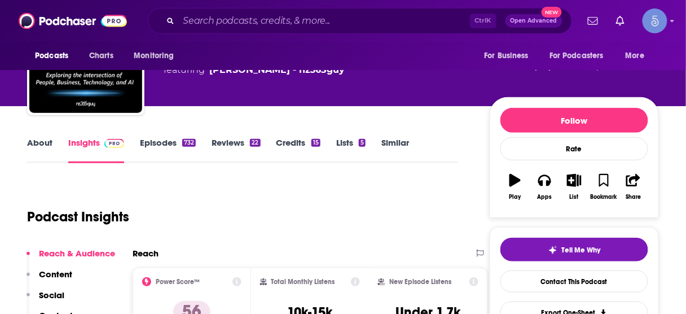 The height and width of the screenshot is (314, 686). What do you see at coordinates (51, 295) in the screenshot?
I see `p: Social` at bounding box center [51, 295].